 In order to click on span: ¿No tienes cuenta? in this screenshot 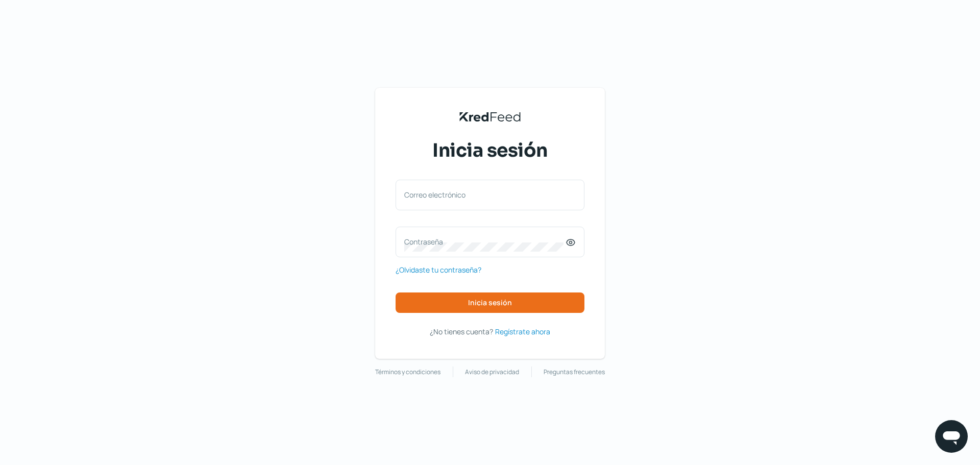, I will do `click(462, 331)`.